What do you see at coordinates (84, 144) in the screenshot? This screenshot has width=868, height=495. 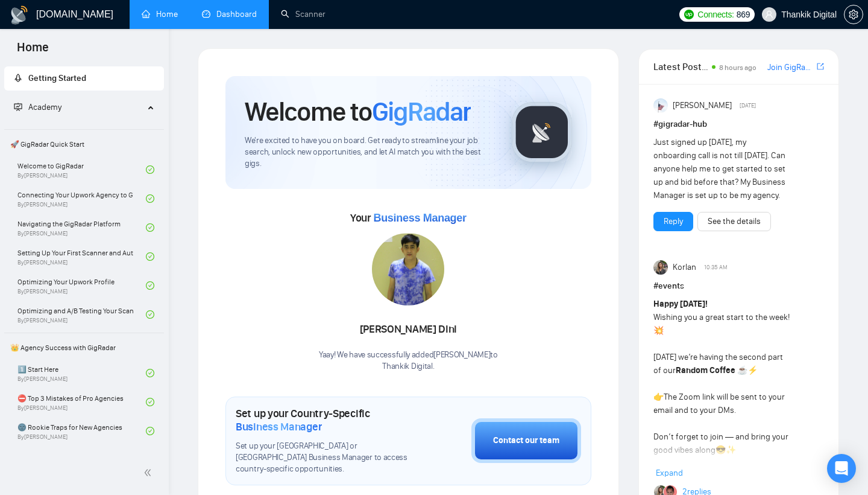 I see `span: 🚀 GigRadar Quick Start` at bounding box center [84, 144].